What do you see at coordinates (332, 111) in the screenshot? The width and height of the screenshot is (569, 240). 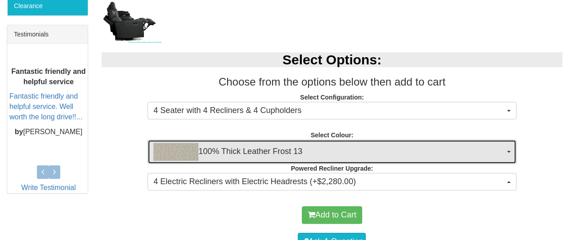 I see `button: 4 Seater with 4 Recliners & 4 Cupholders` at bounding box center [332, 111].